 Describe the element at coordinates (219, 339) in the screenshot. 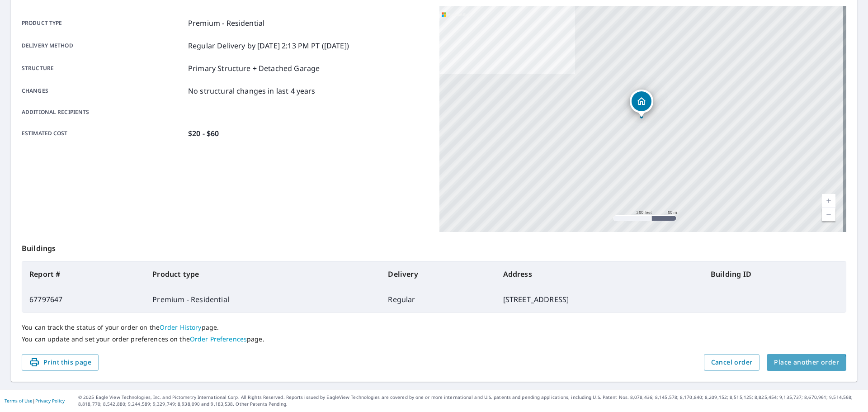

I see `a: Order Preferences` at that location.